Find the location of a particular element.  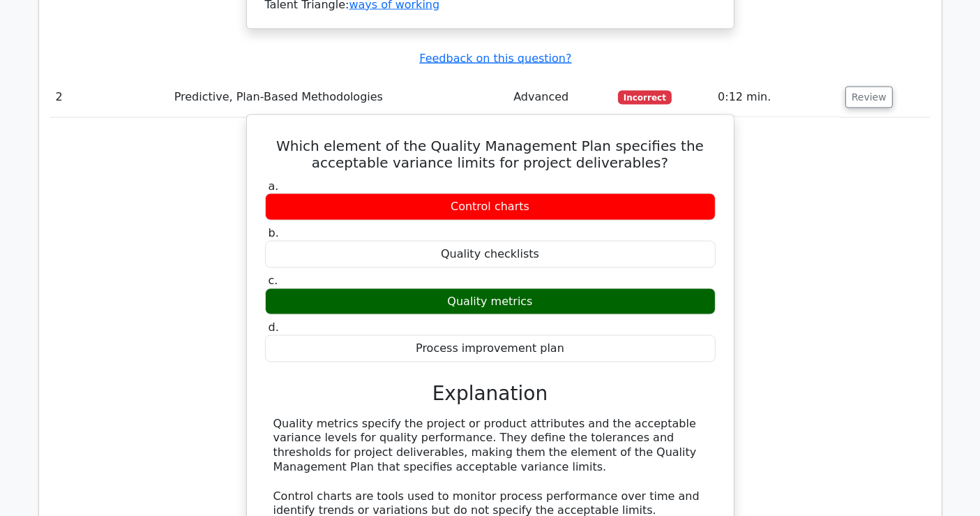

td: 0:12 min. is located at coordinates (776, 97).